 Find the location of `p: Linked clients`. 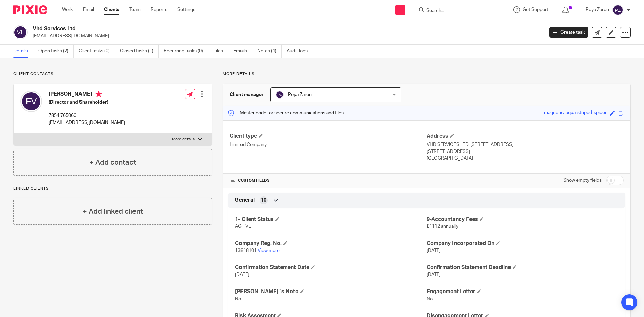

p: Linked clients is located at coordinates (113, 188).